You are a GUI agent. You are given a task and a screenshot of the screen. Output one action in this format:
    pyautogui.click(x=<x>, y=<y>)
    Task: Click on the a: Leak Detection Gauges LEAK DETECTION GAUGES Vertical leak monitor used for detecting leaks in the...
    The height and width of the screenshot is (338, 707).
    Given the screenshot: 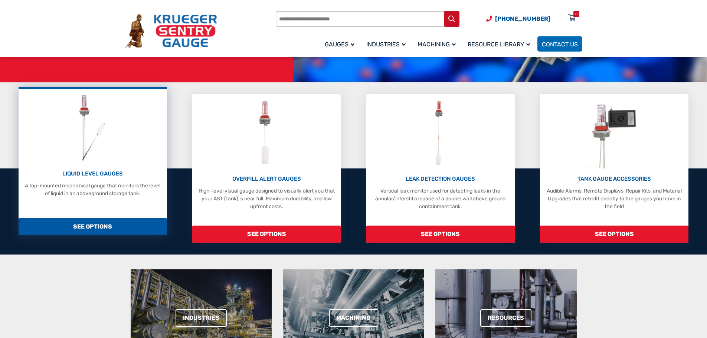 What is the action you would take?
    pyautogui.click(x=441, y=169)
    